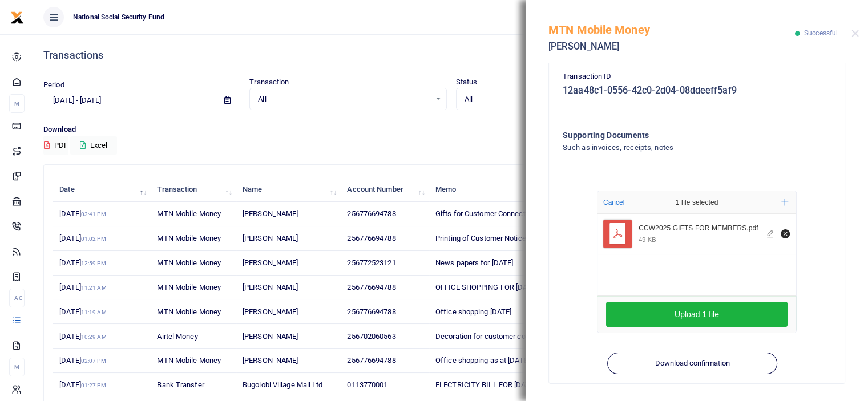 The width and height of the screenshot is (868, 401). Describe the element at coordinates (288, 189) in the screenshot. I see `th: Name: activate to sort column ascending` at that location.